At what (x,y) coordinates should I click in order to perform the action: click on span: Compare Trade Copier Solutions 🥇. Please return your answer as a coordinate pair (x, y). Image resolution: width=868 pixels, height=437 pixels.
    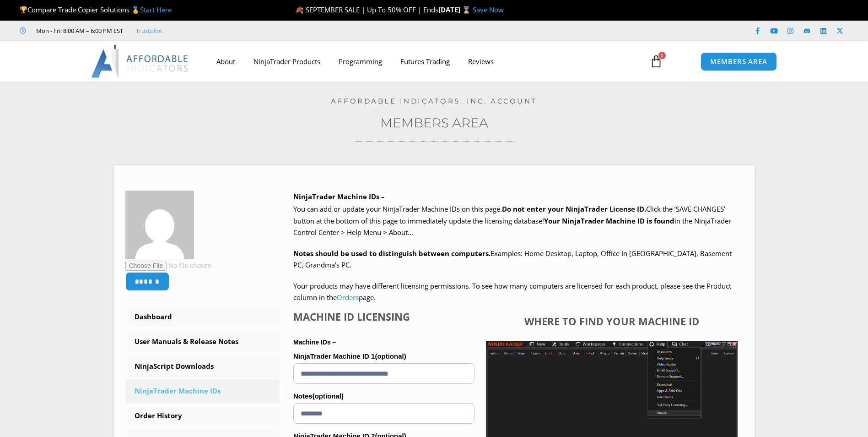
    Looking at the image, I should click on (96, 10).